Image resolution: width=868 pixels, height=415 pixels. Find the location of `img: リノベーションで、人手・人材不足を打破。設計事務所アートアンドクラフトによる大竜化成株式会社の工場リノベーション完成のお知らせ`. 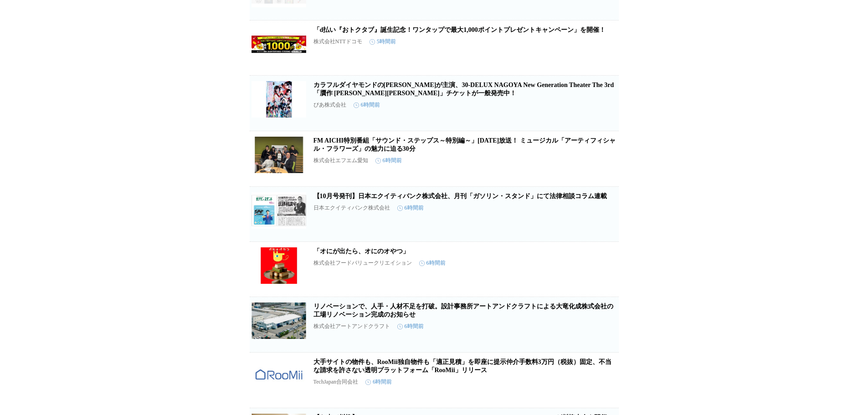

img: リノベーションで、人手・人材不足を打破。設計事務所アートアンドクラフトによる大竜化成株式会社の工場リノベーション完成のお知らせ is located at coordinates (279, 321).